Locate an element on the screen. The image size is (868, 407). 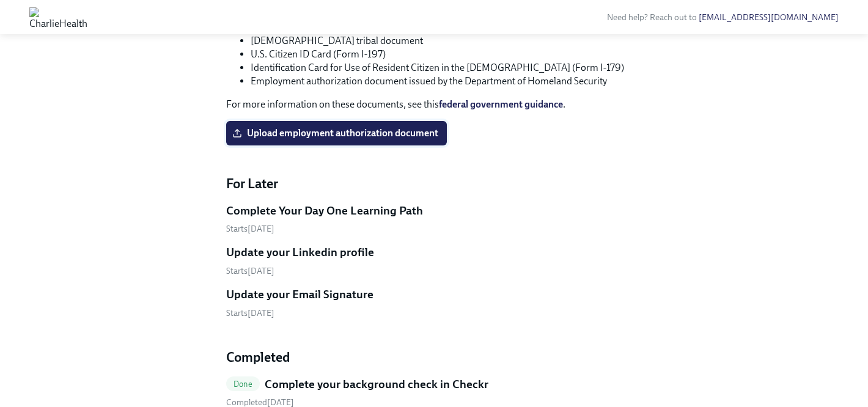
h4: Completed is located at coordinates (434, 358).